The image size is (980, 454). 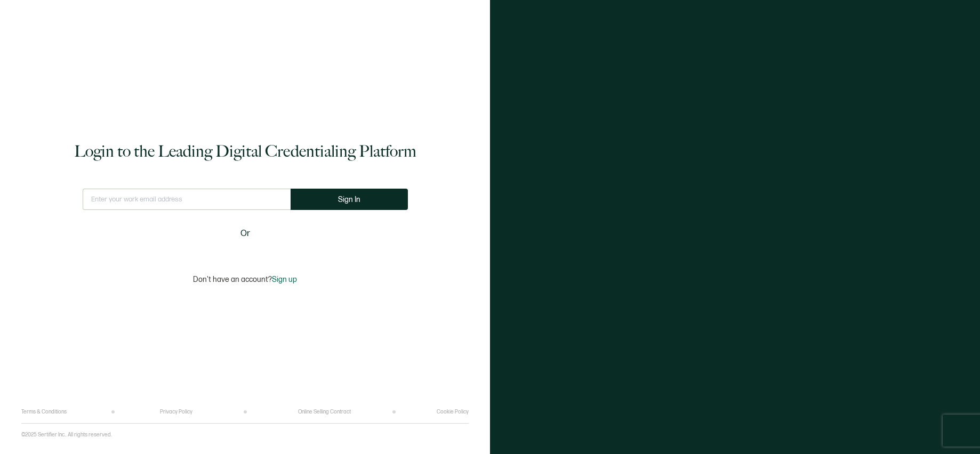 What do you see at coordinates (67, 435) in the screenshot?
I see `p: ©2025 Sertifier Inc.. All rights reserved.` at bounding box center [67, 435].